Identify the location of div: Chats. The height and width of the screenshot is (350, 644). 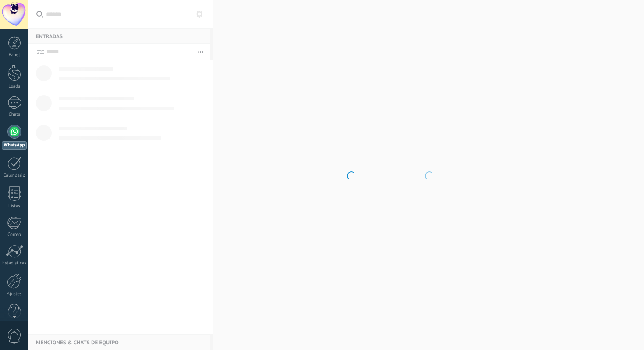
(15, 114).